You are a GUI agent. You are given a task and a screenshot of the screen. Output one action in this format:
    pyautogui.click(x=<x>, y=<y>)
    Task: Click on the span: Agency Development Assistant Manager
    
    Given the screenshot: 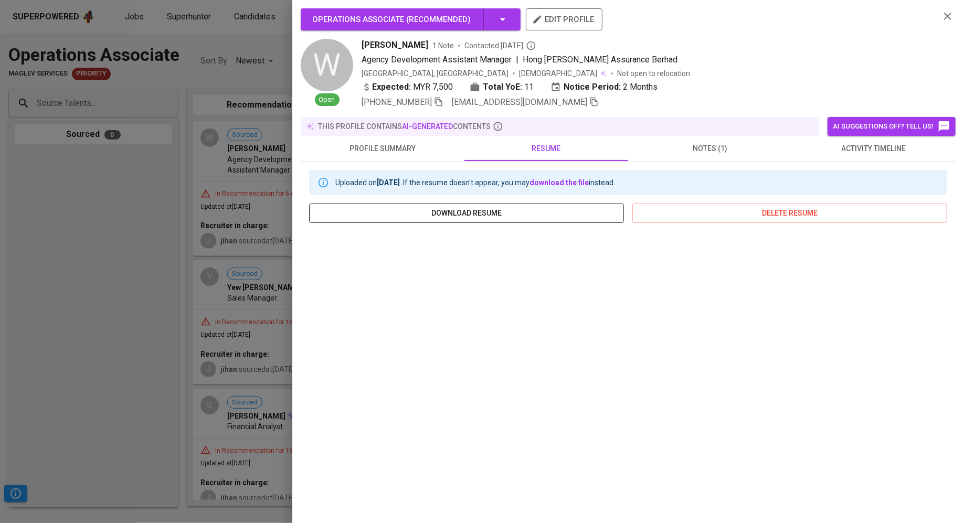 What is the action you would take?
    pyautogui.click(x=437, y=59)
    